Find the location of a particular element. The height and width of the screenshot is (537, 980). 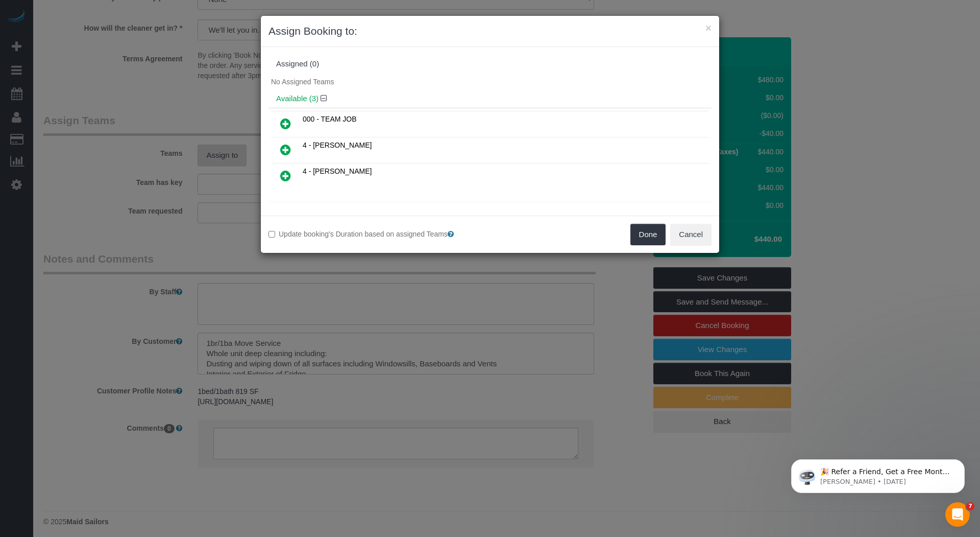

span: No Assigned Teams is located at coordinates (303, 82).